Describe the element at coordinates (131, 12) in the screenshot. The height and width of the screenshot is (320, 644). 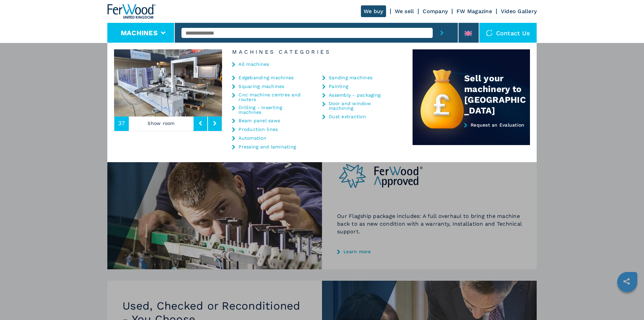
I see `img: Ferwood` at that location.